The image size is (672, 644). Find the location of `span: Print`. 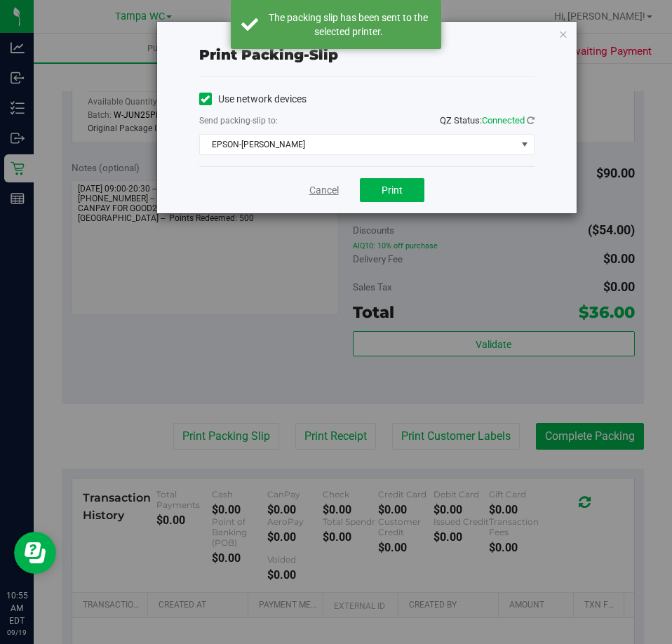

span: Print is located at coordinates (393, 191).